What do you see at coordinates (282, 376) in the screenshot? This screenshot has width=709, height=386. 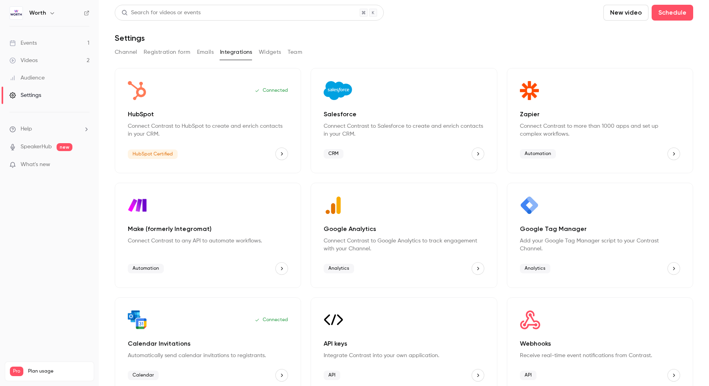 I see `button: Calendar Invitations` at bounding box center [282, 376].